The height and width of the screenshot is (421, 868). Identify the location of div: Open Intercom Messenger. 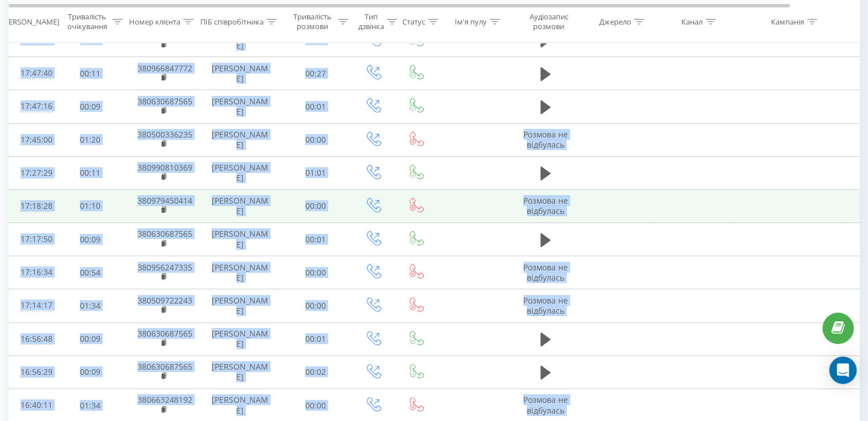
(843, 370).